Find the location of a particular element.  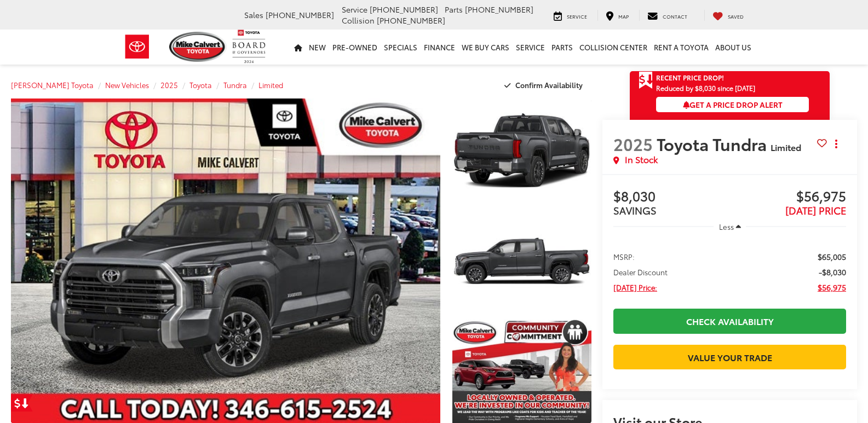

a: Limited is located at coordinates (270, 85).